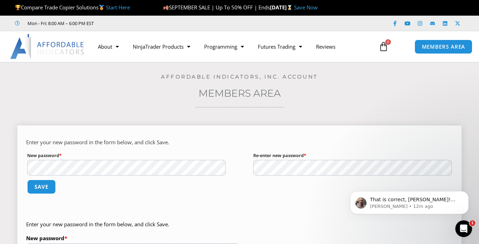 The height and width of the screenshot is (244, 479). I want to click on span: SEPTEMBER SALE | Up To 50% OFF | Ends, so click(216, 7).